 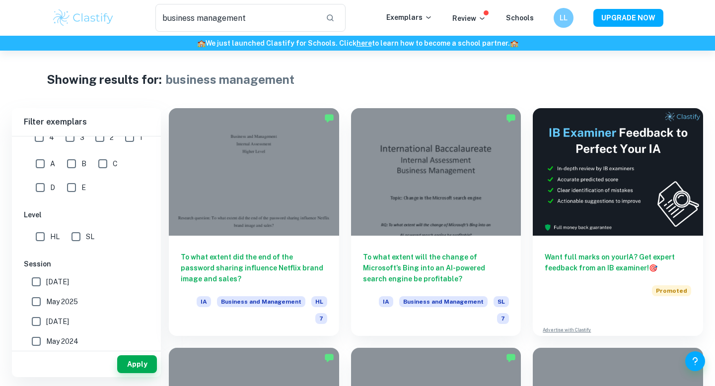 I want to click on a: Advertise with Clastify, so click(x=566, y=330).